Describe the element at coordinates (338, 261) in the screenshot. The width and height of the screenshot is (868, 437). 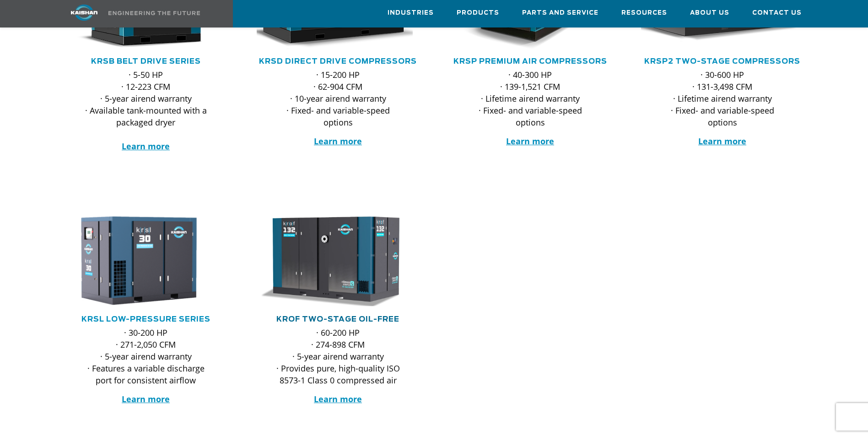
I see `div: krof132` at that location.